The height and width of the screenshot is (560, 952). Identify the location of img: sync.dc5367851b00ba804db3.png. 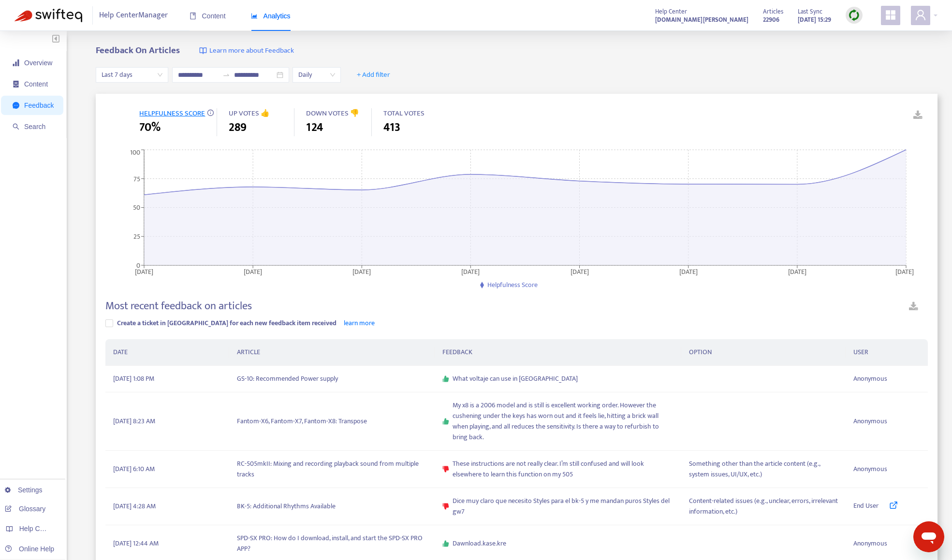
(854, 15).